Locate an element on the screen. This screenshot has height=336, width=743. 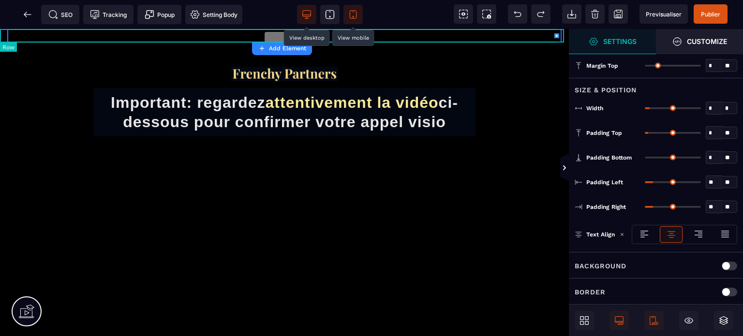
strong: Add Element is located at coordinates (287, 48).